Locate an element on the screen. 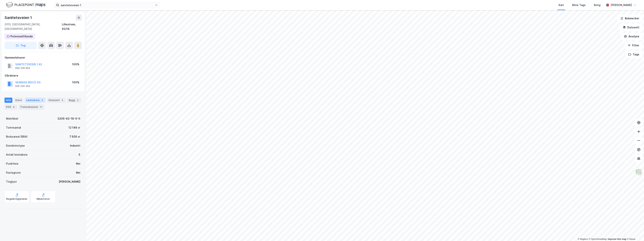 The height and width of the screenshot is (241, 644). div: Potensiell Kunde is located at coordinates (21, 37).